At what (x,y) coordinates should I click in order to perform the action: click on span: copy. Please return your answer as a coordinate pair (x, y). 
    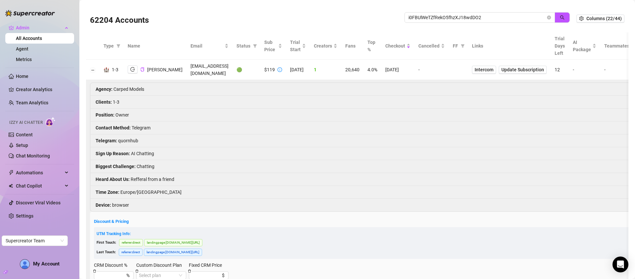
    Looking at the image, I should click on (142, 69).